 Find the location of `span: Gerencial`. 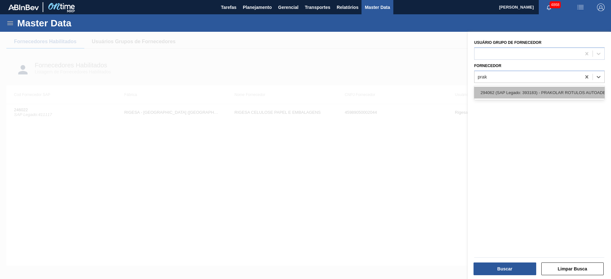

span: Gerencial is located at coordinates (288, 7).